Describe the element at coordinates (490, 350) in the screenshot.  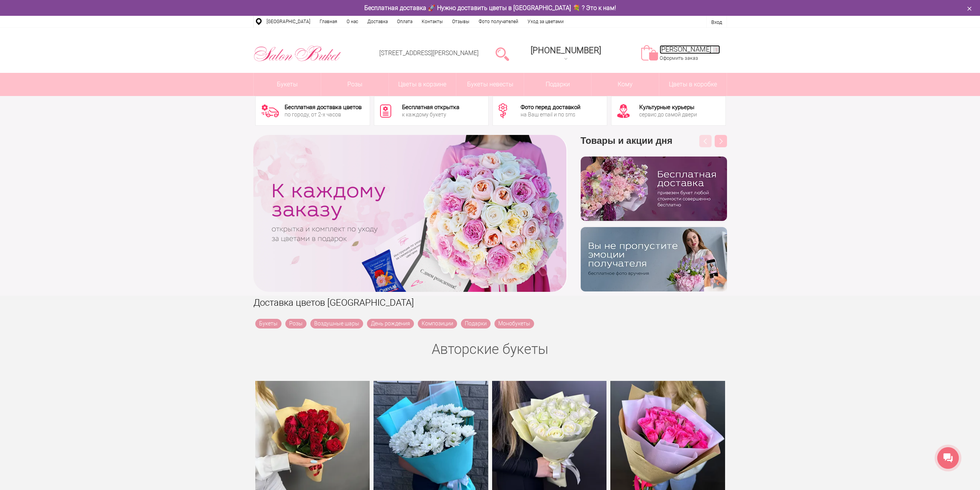
I see `a: Авторские букеты` at that location.